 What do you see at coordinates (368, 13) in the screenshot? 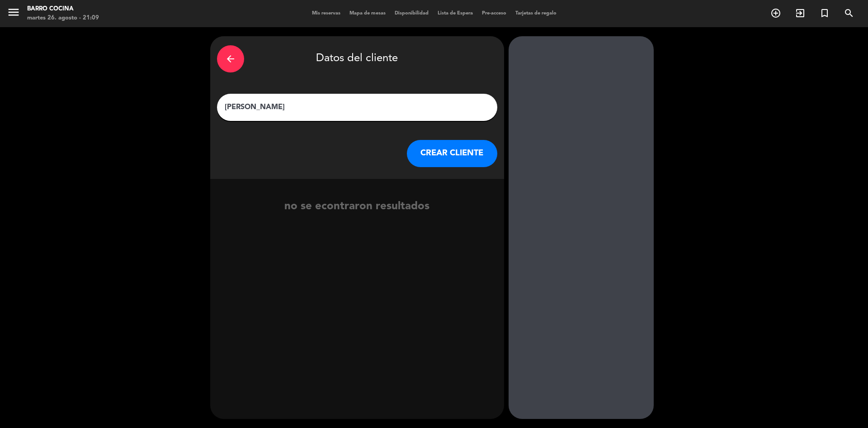
I see `span: Mapa de mesas` at bounding box center [368, 13].